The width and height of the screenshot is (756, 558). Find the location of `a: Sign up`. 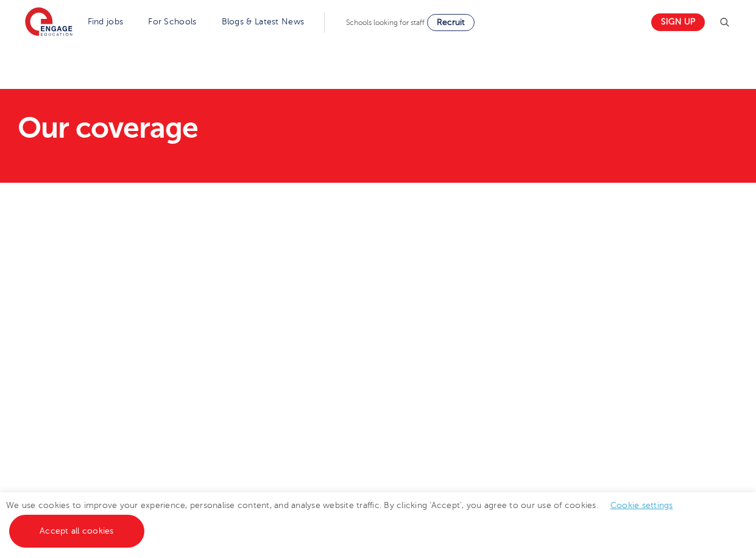

a: Sign up is located at coordinates (678, 22).